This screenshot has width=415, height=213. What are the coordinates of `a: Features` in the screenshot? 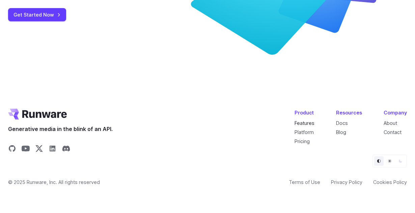 It's located at (304, 123).